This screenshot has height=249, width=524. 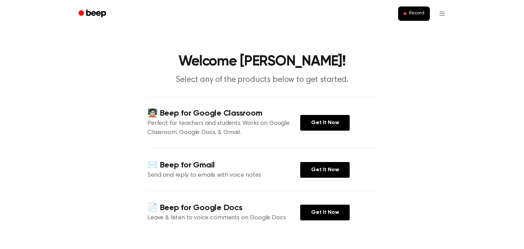 What do you see at coordinates (417, 14) in the screenshot?
I see `span: Record` at bounding box center [417, 14].